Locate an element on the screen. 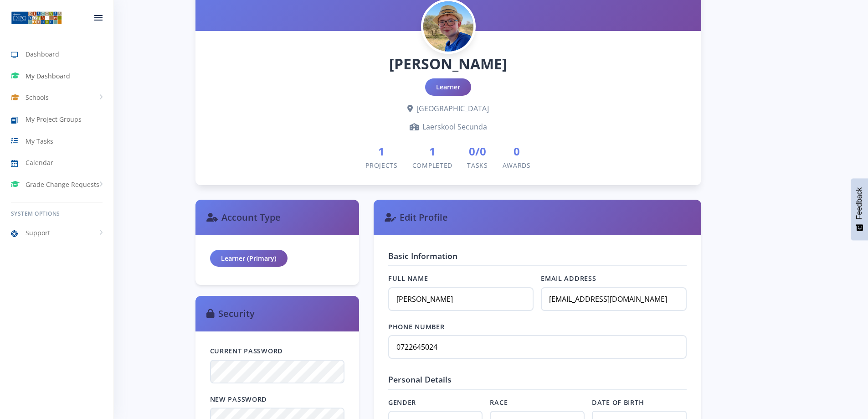  div: Laerskool Secunda is located at coordinates (448, 127).